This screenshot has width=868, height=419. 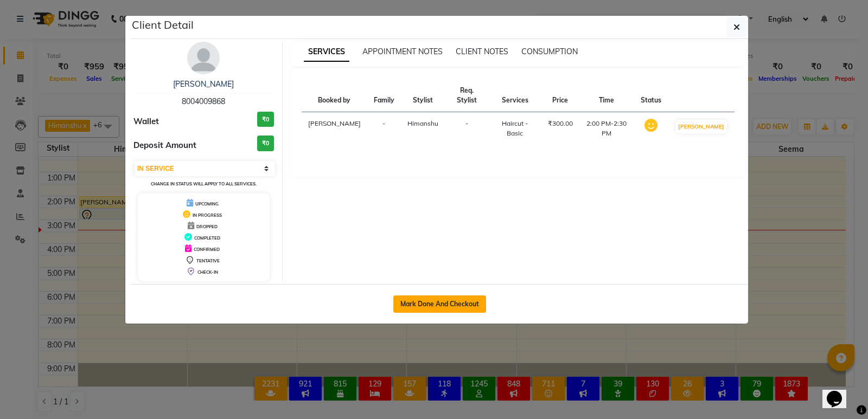 What do you see at coordinates (467, 95) in the screenshot?
I see `th: Req. Stylist` at bounding box center [467, 95].